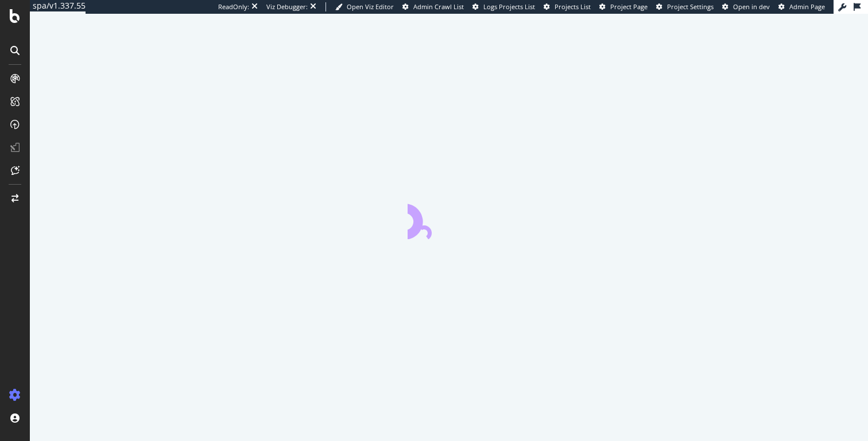 The width and height of the screenshot is (868, 441). I want to click on div: ReadOnly:, so click(233, 7).